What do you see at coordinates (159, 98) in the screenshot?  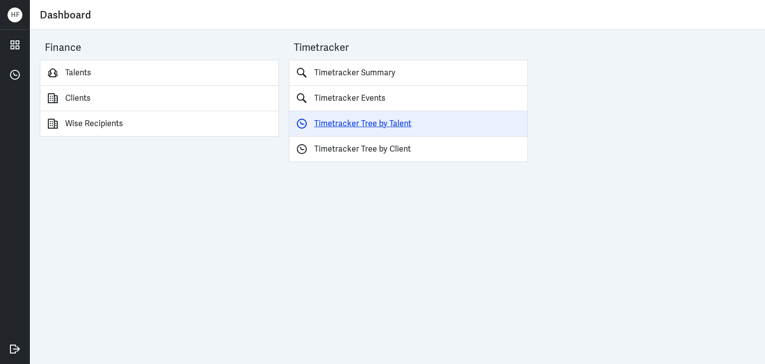 I see `a: Clients` at bounding box center [159, 98].